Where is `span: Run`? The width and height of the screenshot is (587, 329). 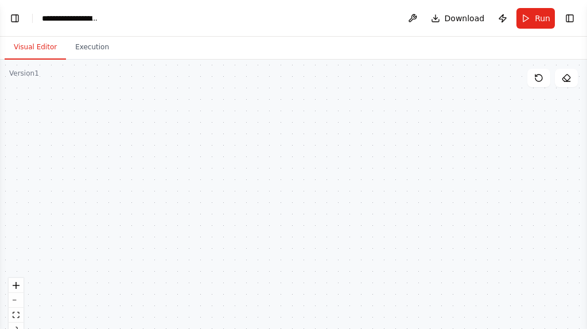
span: Run is located at coordinates (542, 18).